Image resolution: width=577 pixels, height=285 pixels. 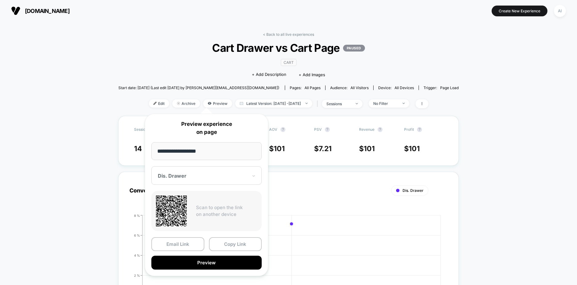 I want to click on div: No Filter, so click(x=386, y=103).